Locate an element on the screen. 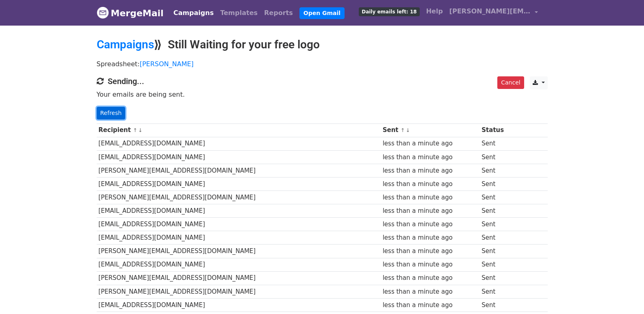  div: Chat Widget is located at coordinates (624, 295).